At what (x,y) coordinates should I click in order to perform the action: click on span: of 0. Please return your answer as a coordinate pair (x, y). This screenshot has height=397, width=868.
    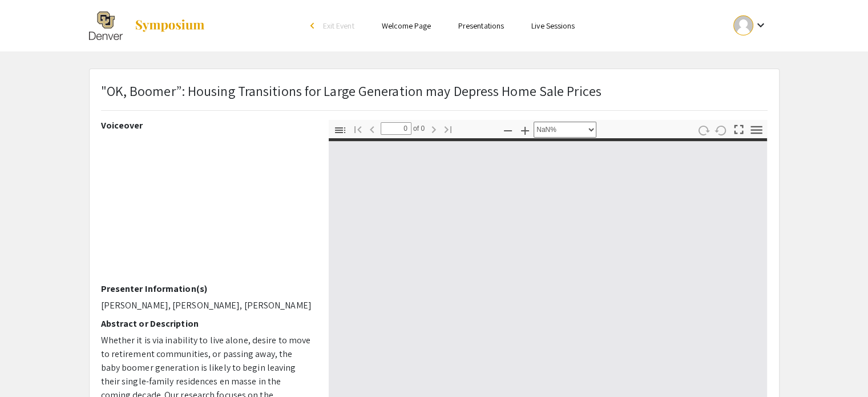
    Looking at the image, I should click on (418, 128).